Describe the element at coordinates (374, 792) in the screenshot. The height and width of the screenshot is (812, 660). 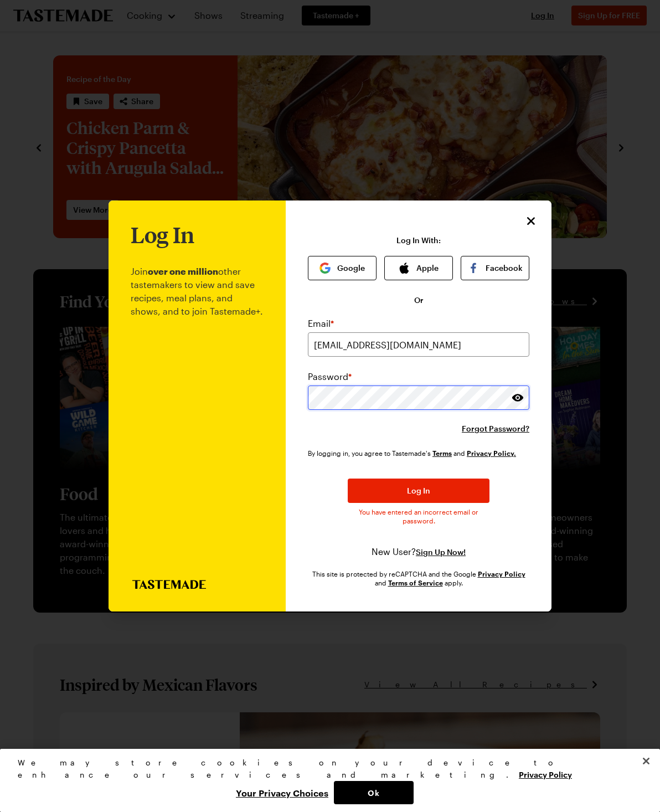
I see `button: Ok` at that location.